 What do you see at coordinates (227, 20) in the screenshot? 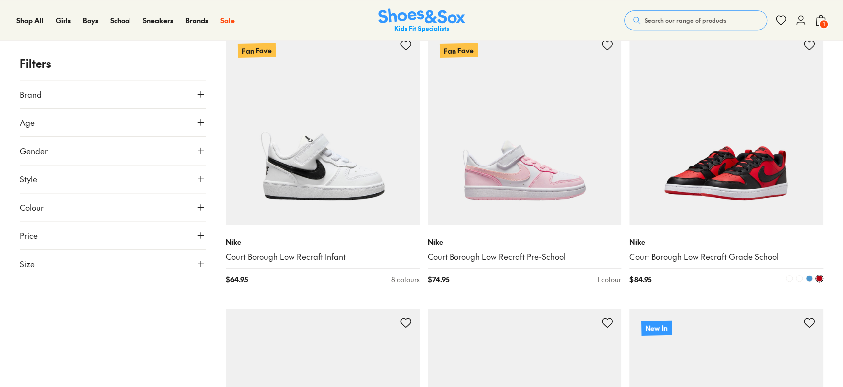
I see `a: Sale` at bounding box center [227, 20].